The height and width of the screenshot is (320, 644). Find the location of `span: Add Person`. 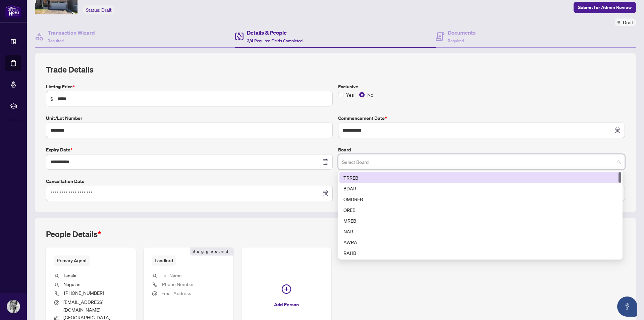

span: Add Person is located at coordinates (287, 304).